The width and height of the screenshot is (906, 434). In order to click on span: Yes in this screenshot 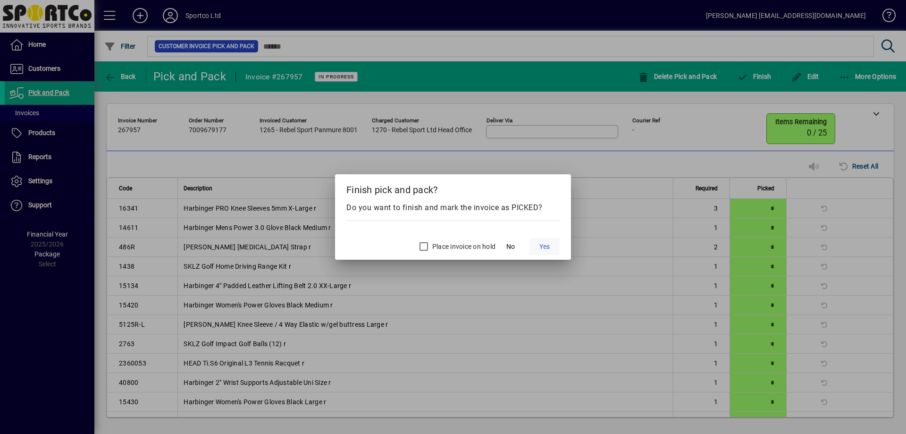, I will do `click(545, 246)`.